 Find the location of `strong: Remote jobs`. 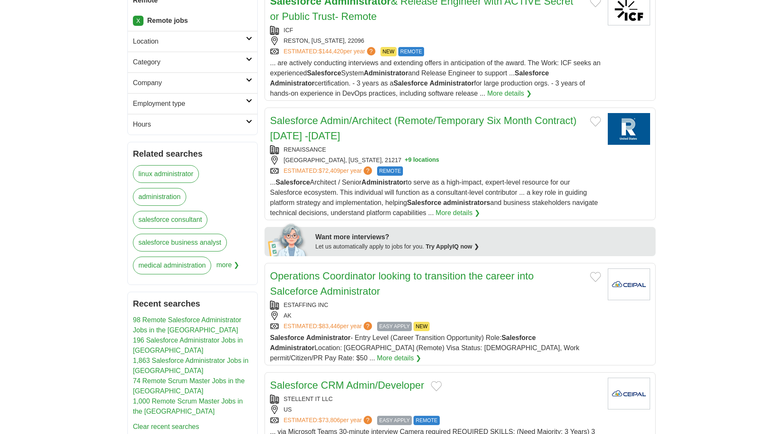

strong: Remote jobs is located at coordinates (168, 20).